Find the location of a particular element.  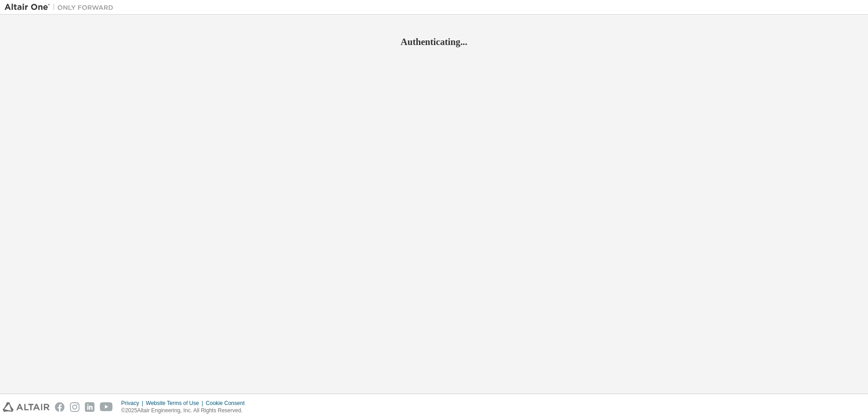

img: Altair One is located at coordinates (61, 7).